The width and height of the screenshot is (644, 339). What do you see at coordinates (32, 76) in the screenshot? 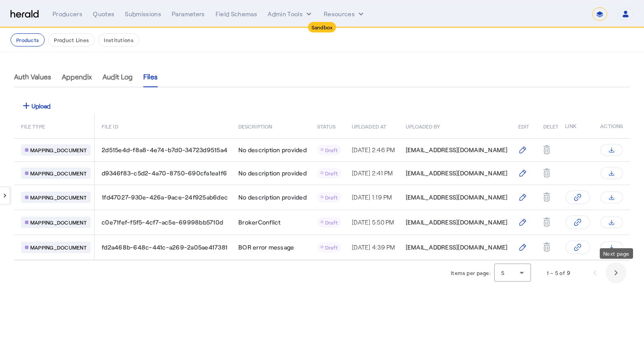
I see `span: Auth Values` at bounding box center [32, 76].